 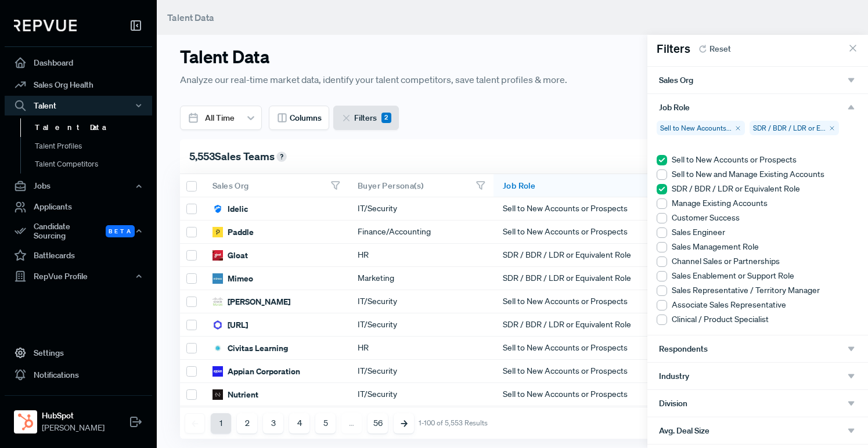 I want to click on span: Respondents, so click(x=683, y=348).